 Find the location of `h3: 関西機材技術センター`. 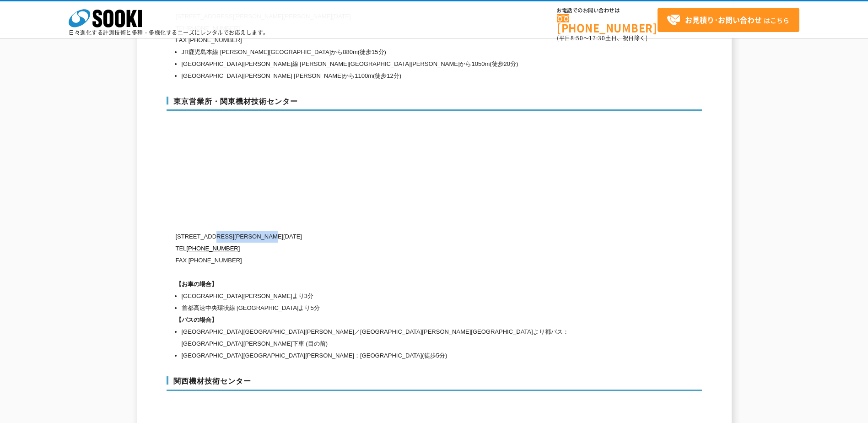

h3: 関西機材技術センター is located at coordinates (434, 384).